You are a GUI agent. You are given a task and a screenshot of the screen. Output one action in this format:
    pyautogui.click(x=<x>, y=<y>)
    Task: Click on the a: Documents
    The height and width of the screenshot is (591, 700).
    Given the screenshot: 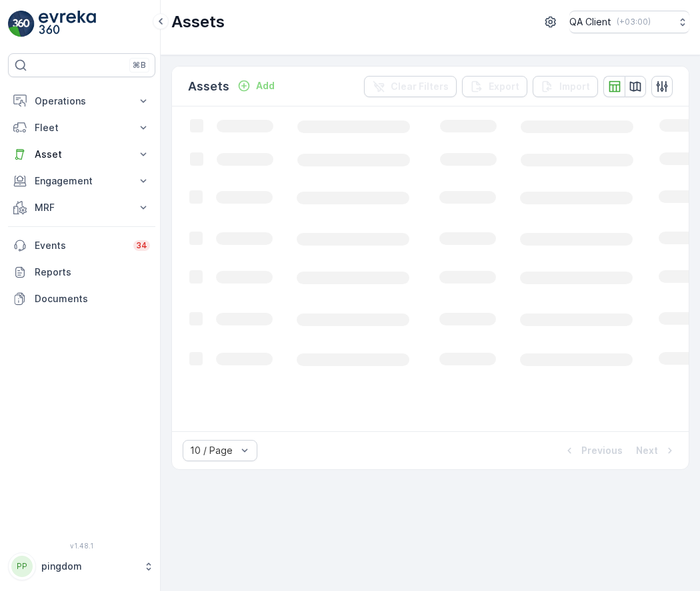 What is the action you would take?
    pyautogui.click(x=81, y=299)
    